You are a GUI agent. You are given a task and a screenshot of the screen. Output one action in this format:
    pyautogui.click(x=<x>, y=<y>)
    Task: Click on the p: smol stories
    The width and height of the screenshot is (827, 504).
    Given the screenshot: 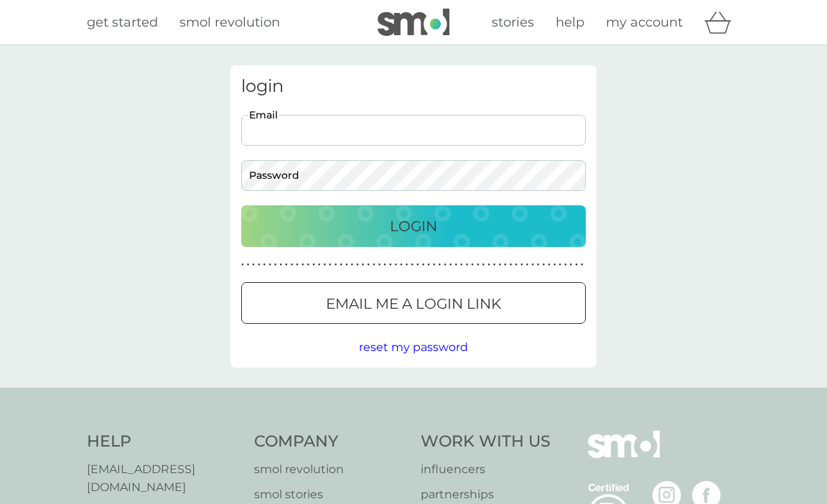 What is the action you would take?
    pyautogui.click(x=330, y=495)
    